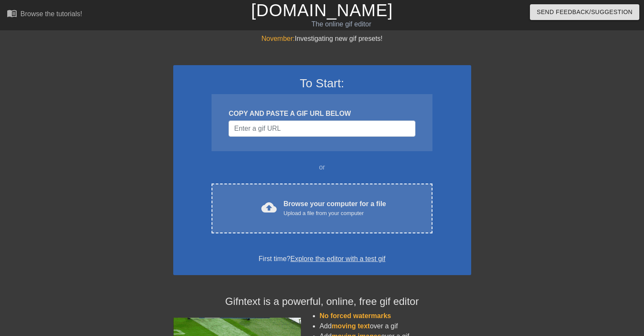 The height and width of the screenshot is (336, 644). What do you see at coordinates (51, 14) in the screenshot?
I see `div: Browse the tutorials!` at bounding box center [51, 14].